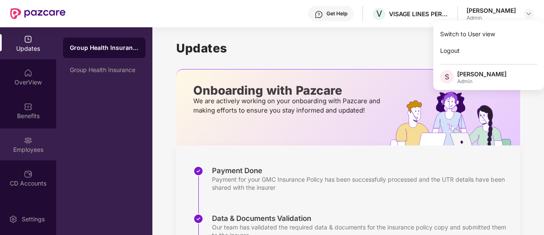 This screenshot has height=235, width=544. I want to click on div: Switch to User view, so click(489, 34).